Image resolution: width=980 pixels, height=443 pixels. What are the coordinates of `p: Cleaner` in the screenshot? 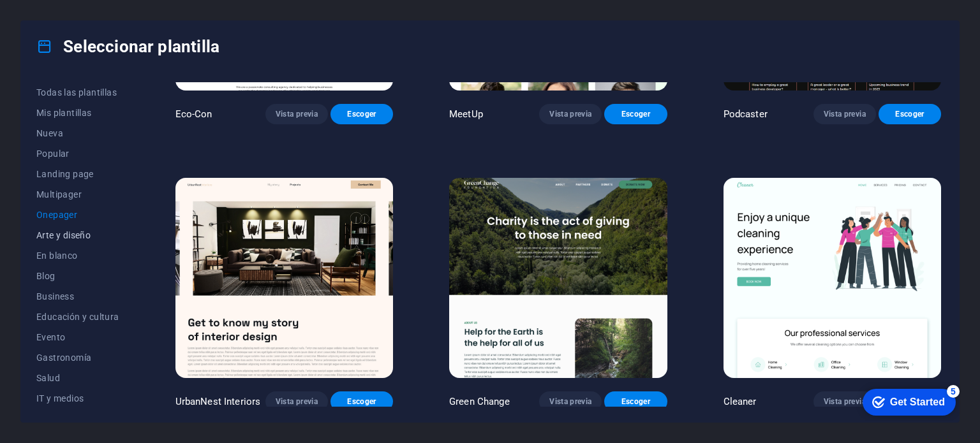 It's located at (740, 402).